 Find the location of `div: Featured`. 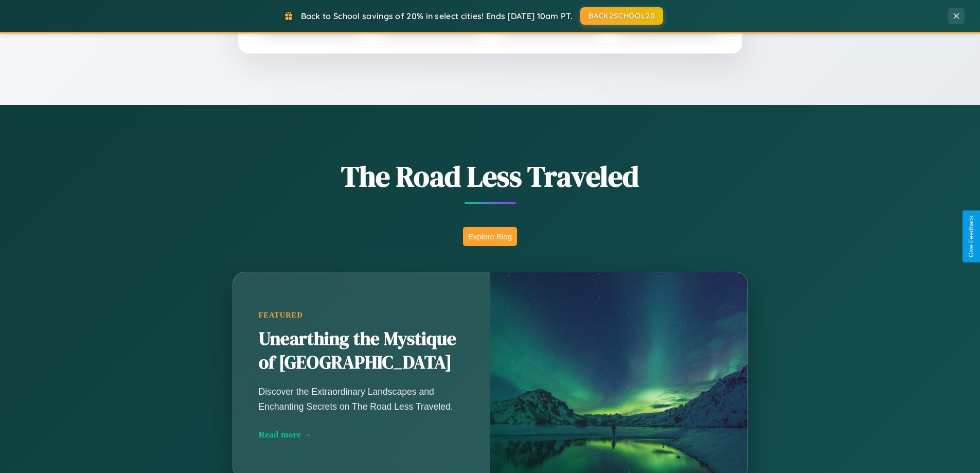

div: Featured is located at coordinates (361, 315).